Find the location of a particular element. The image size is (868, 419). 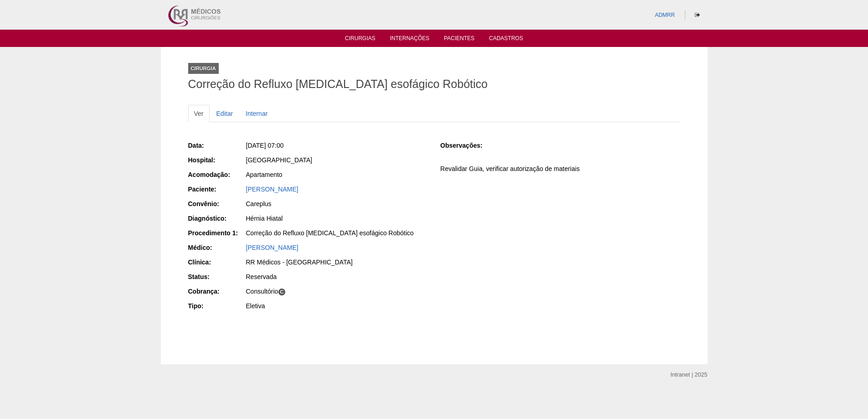

div: Hospital: is located at coordinates (216, 160).